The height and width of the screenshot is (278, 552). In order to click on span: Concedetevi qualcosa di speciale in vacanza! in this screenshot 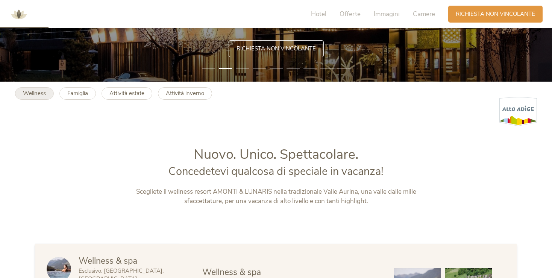, I will do `click(276, 171)`.